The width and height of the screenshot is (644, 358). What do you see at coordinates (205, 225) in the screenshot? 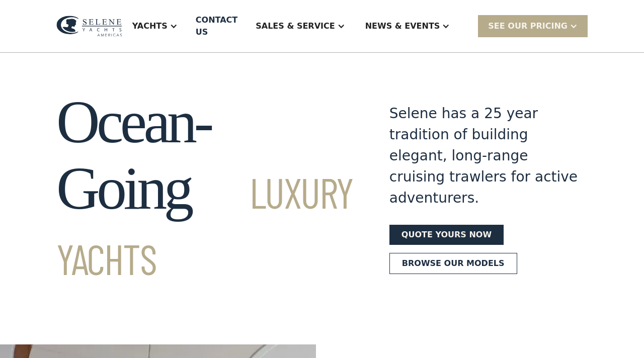
I see `span: Luxury Yachts` at bounding box center [205, 225].